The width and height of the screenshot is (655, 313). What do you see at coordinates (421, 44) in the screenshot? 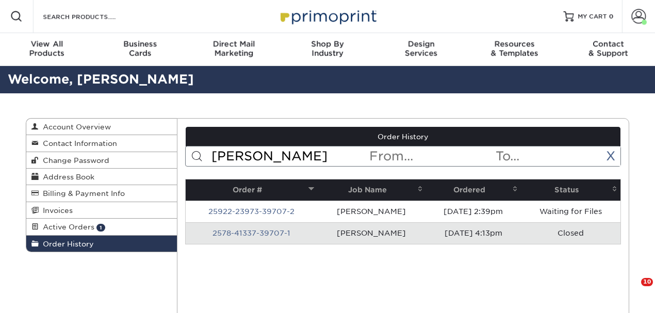
I see `span: Design` at bounding box center [421, 44].